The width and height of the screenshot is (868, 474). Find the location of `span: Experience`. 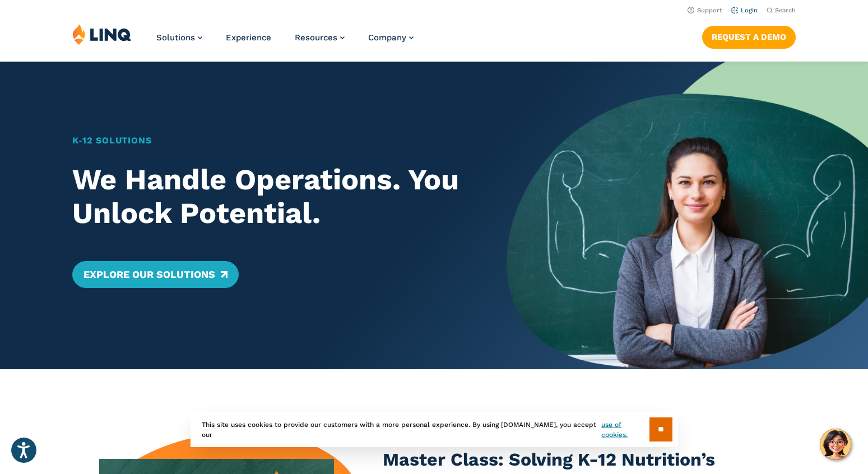

span: Experience is located at coordinates (248, 37).